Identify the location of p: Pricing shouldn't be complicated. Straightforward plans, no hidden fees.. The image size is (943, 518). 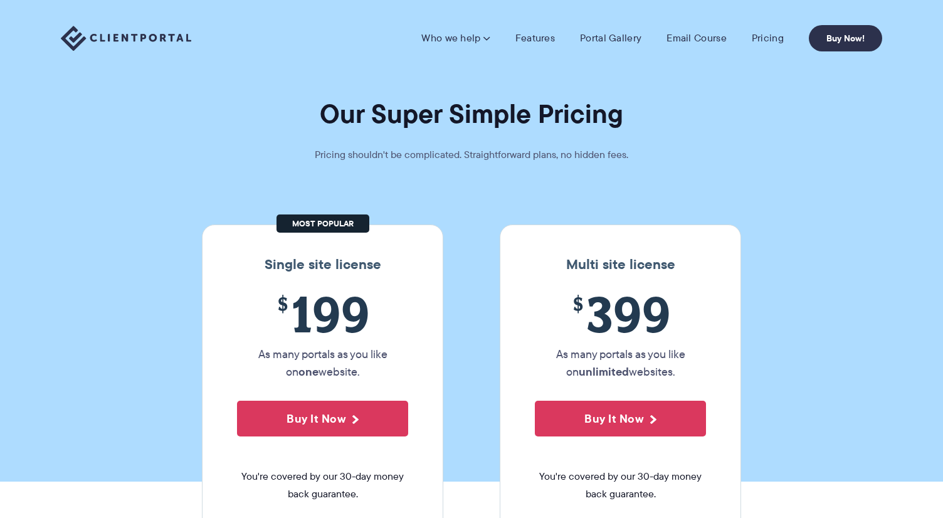
(471, 155).